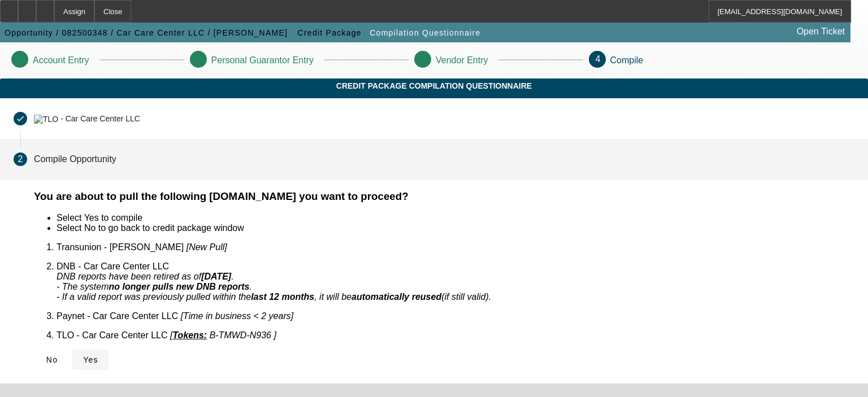  Describe the element at coordinates (434, 86) in the screenshot. I see `span: Credit Package Compilation Questionnaire` at that location.